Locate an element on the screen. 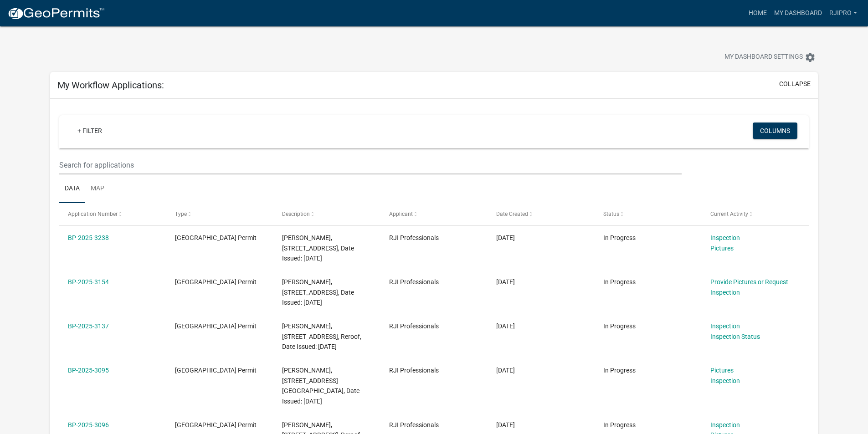  input: Search for applications is located at coordinates (370, 165).